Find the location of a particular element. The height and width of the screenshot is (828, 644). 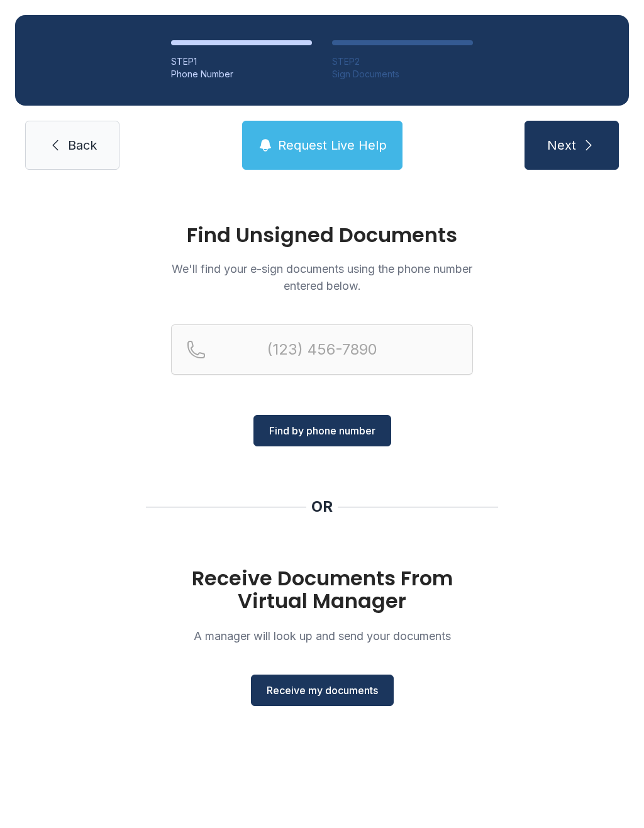

div: OR is located at coordinates (322, 507).